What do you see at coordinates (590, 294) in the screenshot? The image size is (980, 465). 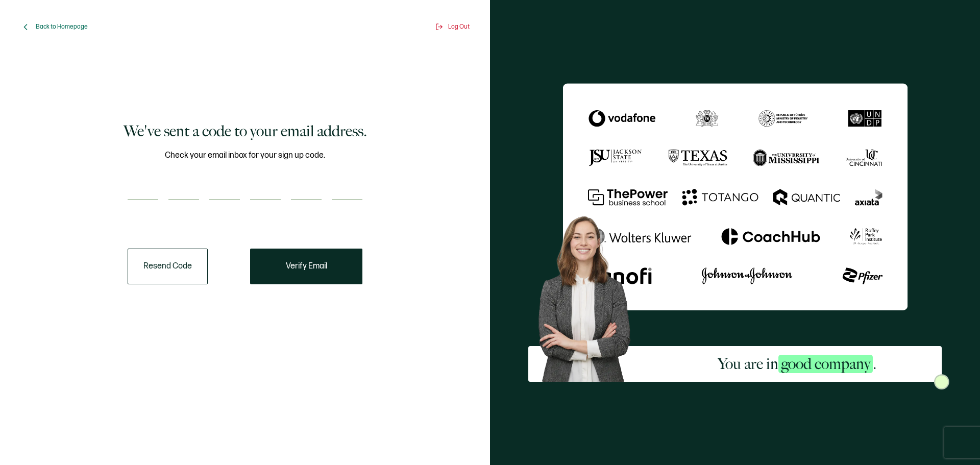 I see `img: Sertifier Signup - You are in <span class="strong-h">good company</span>. Hero` at bounding box center [590, 294].